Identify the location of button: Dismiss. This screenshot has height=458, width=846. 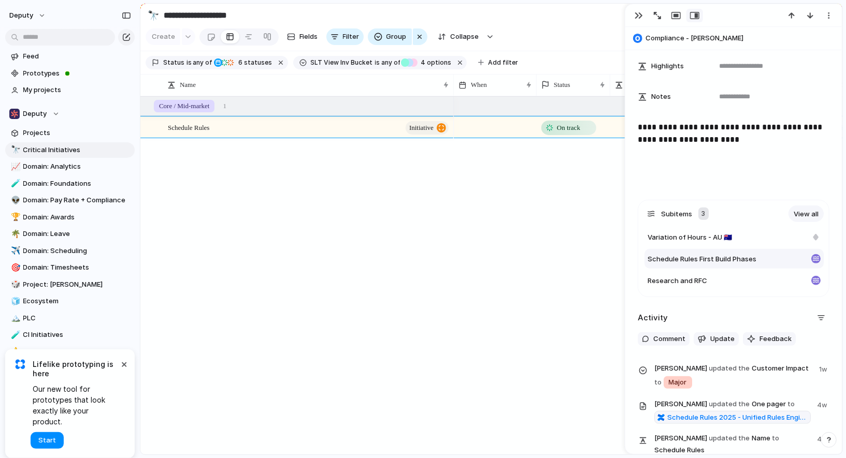
(124, 364).